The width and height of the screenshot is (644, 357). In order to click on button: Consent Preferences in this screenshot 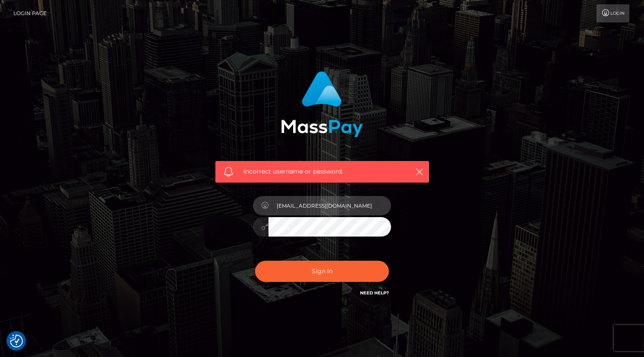, I will do `click(16, 341)`.